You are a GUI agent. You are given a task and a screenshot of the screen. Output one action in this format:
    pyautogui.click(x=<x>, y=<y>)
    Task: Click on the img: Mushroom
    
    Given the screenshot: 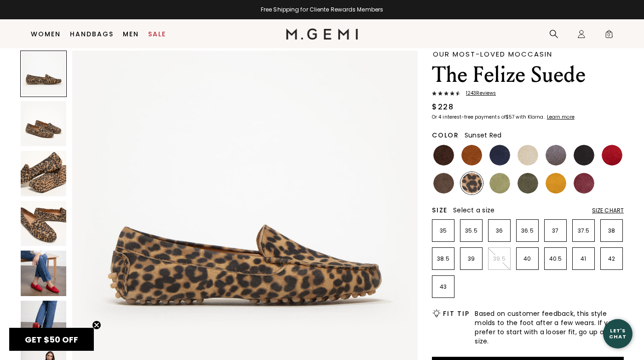 What is the action you would take?
    pyautogui.click(x=444, y=183)
    